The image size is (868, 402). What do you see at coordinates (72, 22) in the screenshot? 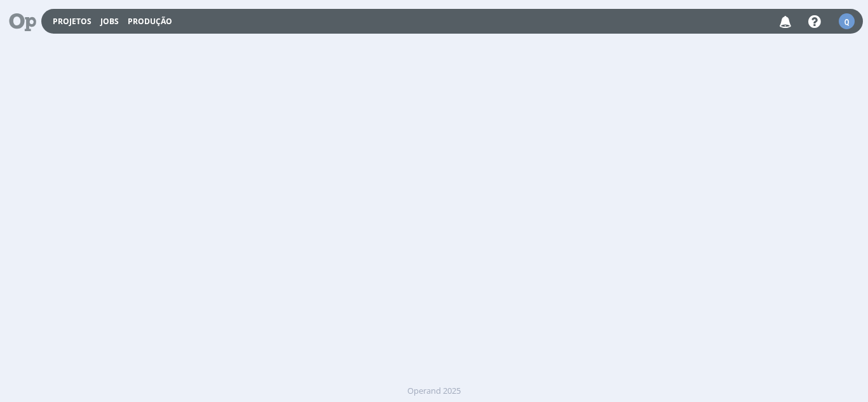
I see `button: Projetos` at bounding box center [72, 22].